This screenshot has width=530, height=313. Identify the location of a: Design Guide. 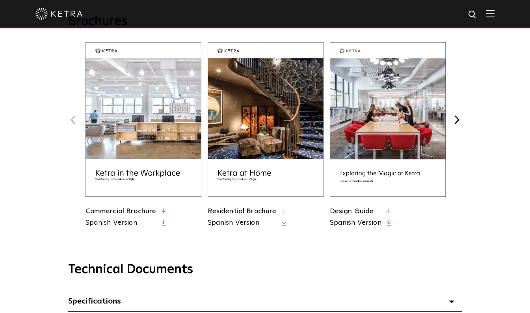
(352, 211).